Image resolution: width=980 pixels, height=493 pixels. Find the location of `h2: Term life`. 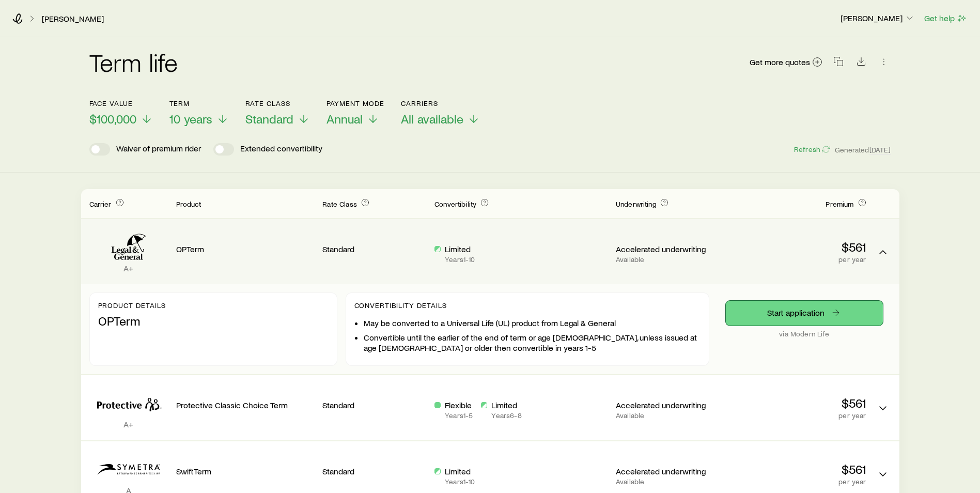

h2: Term life is located at coordinates (134, 62).